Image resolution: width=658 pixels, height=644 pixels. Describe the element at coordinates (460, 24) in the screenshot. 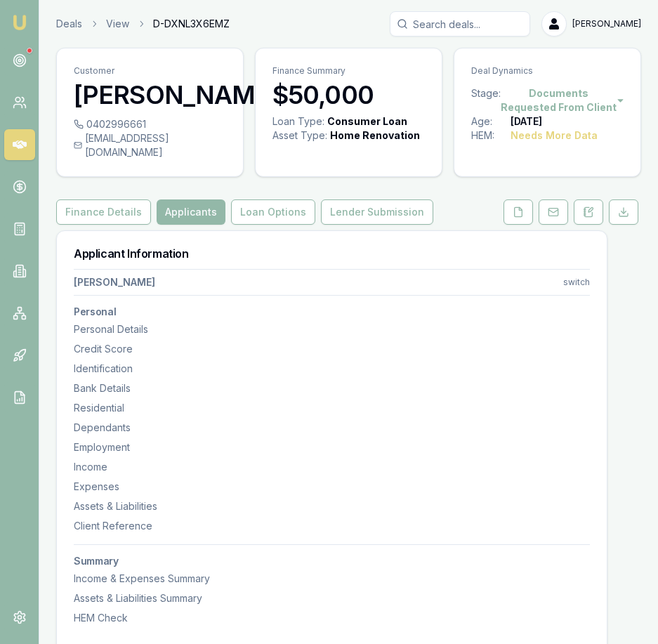

I see `input: Search deals` at that location.